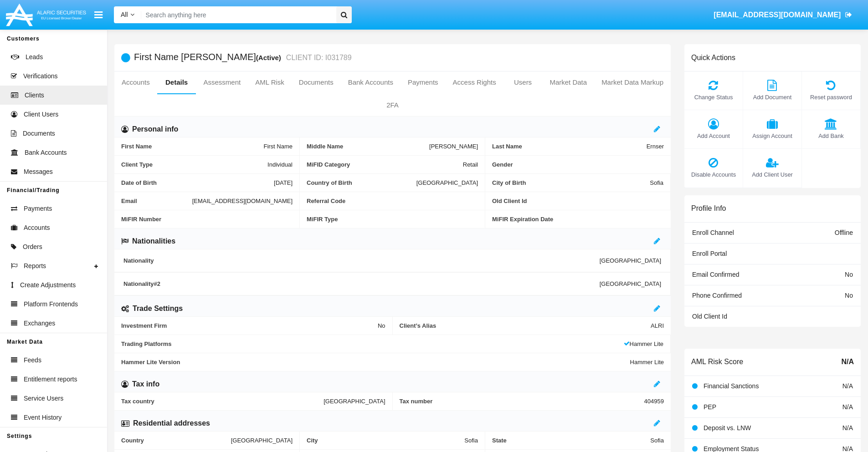 This screenshot has width=868, height=452. What do you see at coordinates (568, 82) in the screenshot?
I see `a: Market Data` at bounding box center [568, 82].